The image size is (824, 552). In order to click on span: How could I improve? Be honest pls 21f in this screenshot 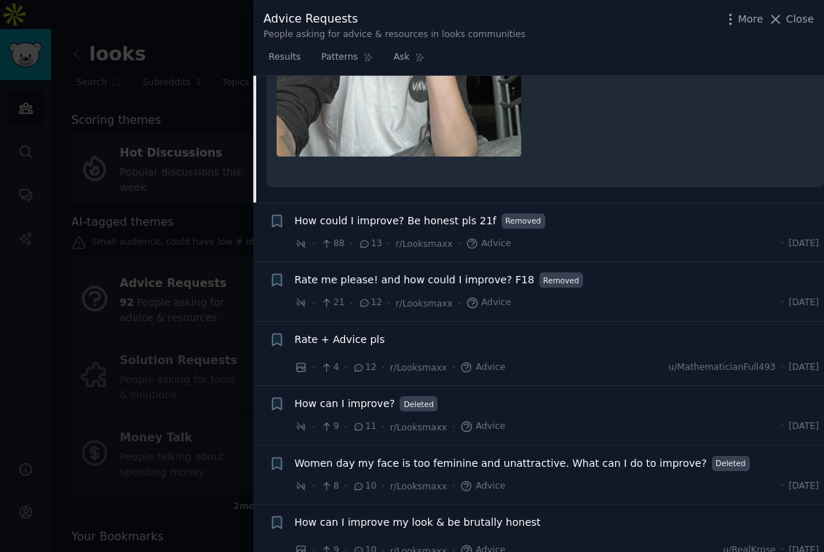, I will do `click(395, 221)`.